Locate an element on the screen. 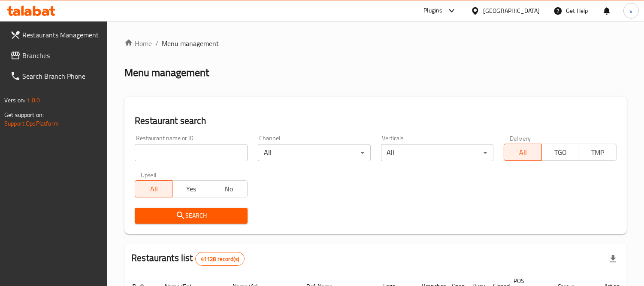  label: Upsell is located at coordinates (149, 175).